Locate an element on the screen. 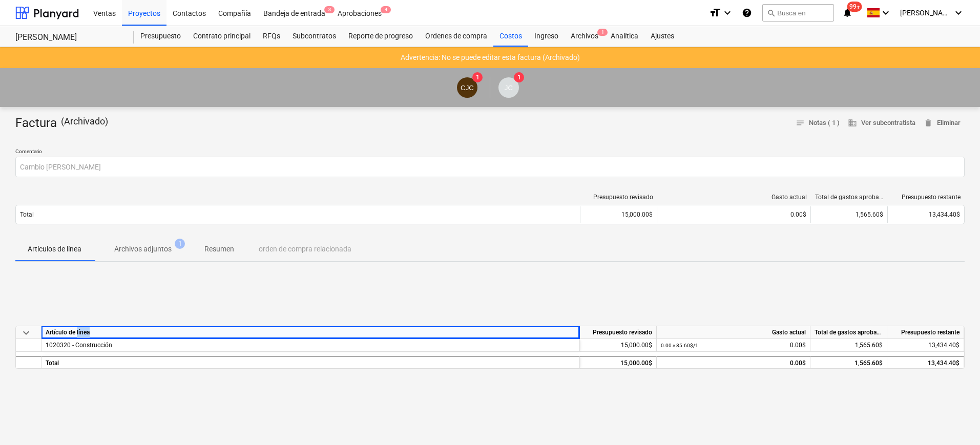 This screenshot has width=980, height=445. span: Notas ( 1 ) is located at coordinates (818, 123).